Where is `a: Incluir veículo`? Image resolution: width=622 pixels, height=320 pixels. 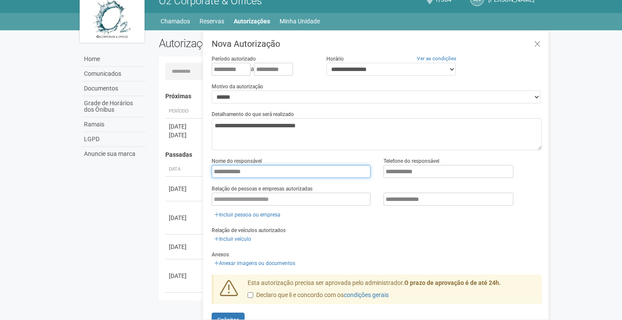
a: Incluir veículo is located at coordinates (232, 239).